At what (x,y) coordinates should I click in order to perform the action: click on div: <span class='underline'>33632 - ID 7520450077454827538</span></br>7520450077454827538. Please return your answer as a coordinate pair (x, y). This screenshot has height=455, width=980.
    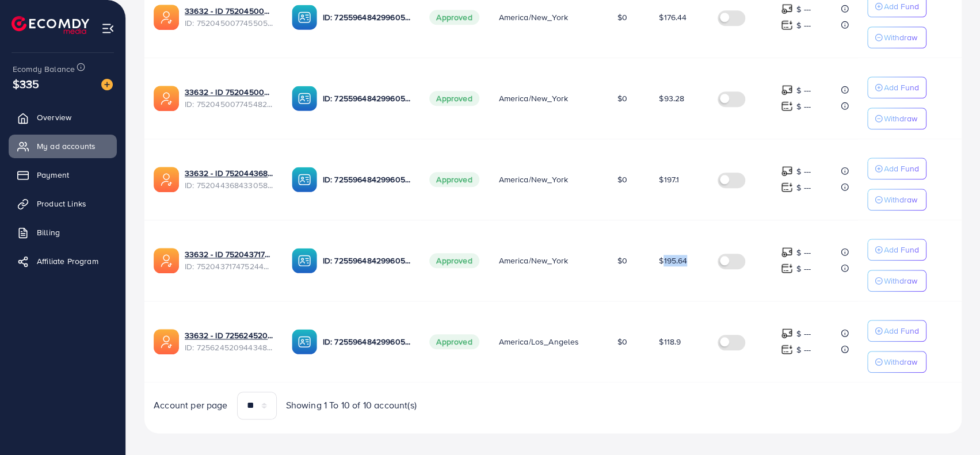
    Looking at the image, I should click on (229, 98).